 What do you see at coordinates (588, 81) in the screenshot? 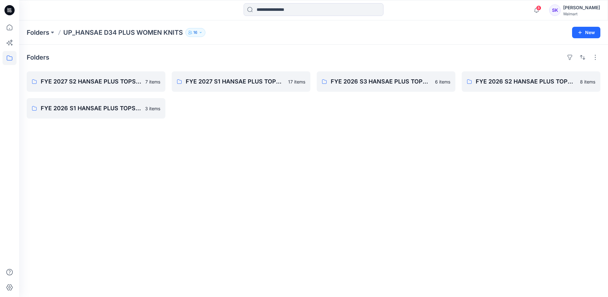
I see `p: 8 items` at bounding box center [588, 81].